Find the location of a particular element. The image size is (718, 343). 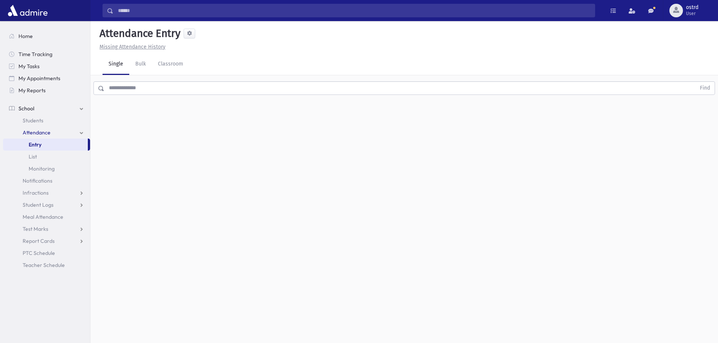

button: Find is located at coordinates (705, 88).